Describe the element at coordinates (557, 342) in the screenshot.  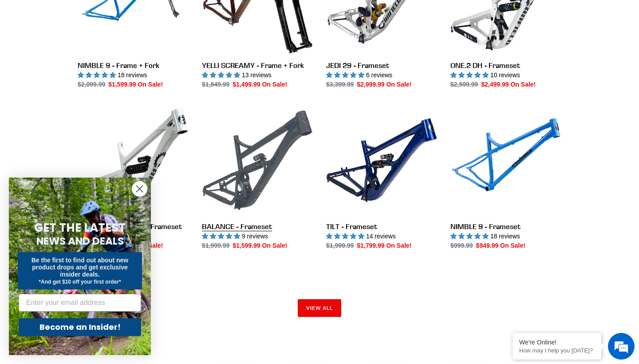
I see `div: We're Online!` at that location.